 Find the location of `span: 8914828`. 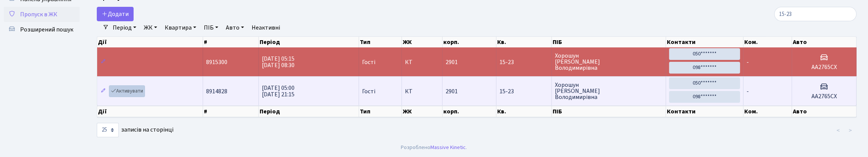

span: 8914828 is located at coordinates (217, 92).